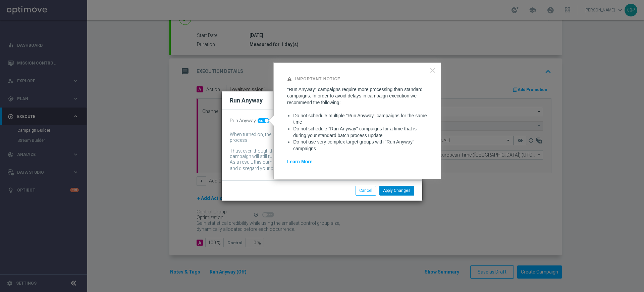 The width and height of the screenshot is (644, 292). Describe the element at coordinates (299, 161) in the screenshot. I see `a: Learn More` at that location.